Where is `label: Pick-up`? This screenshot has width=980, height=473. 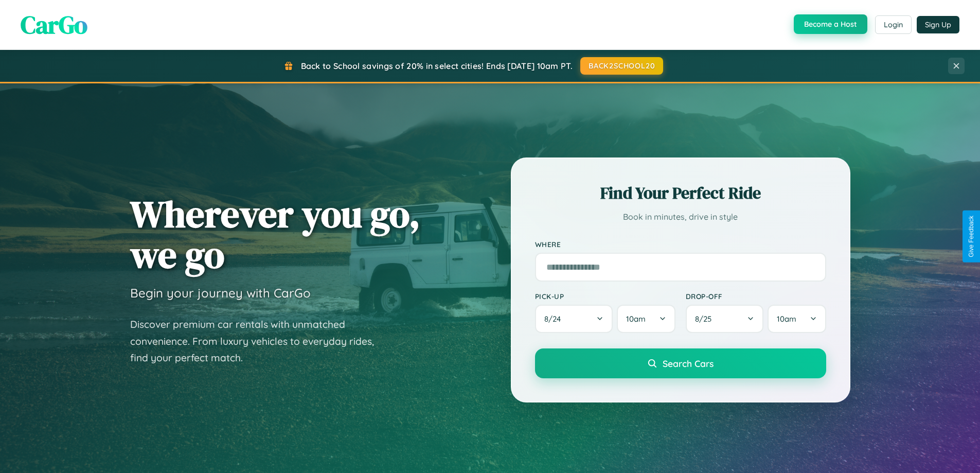
label: Pick-up is located at coordinates (605, 296).